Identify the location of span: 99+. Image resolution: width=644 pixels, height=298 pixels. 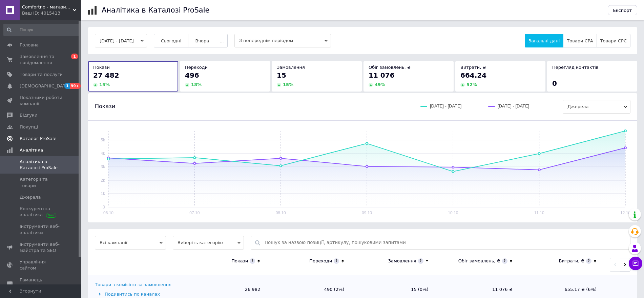
(75, 86).